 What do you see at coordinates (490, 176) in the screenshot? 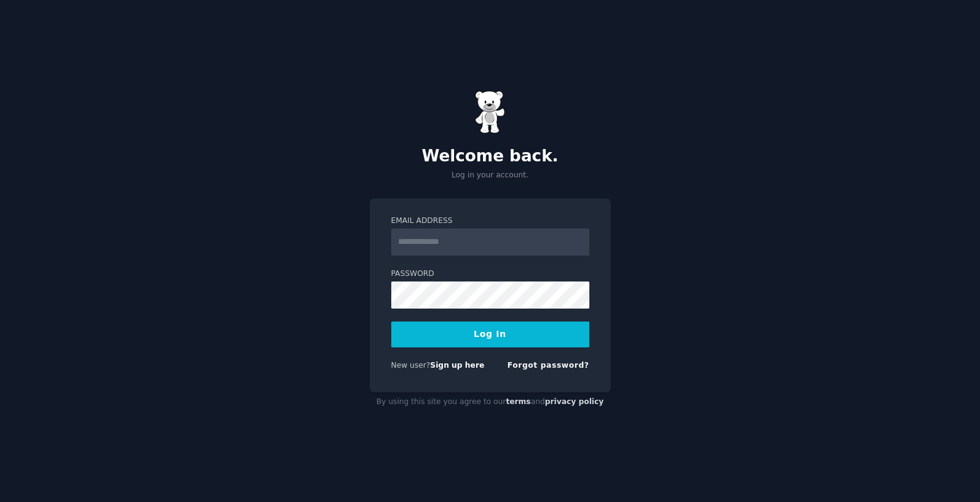
I see `p: Log in your account.` at bounding box center [490, 176].